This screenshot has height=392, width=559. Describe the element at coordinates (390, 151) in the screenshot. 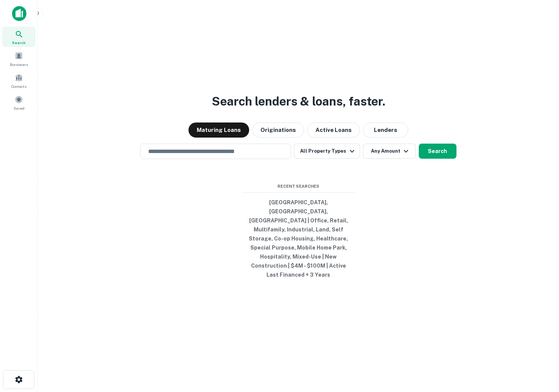

I see `button: Any Amount` at that location.